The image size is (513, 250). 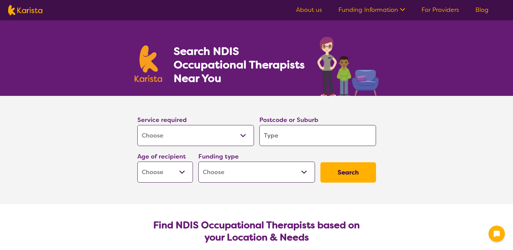 What do you see at coordinates (309, 10) in the screenshot?
I see `a: About us` at bounding box center [309, 10].